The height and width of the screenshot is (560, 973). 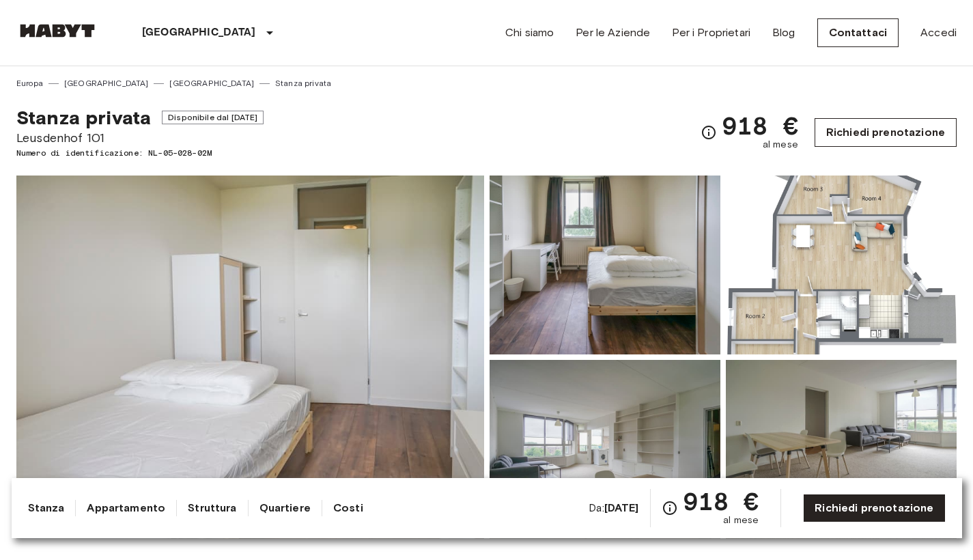 I want to click on a: Per le Aziende, so click(x=612, y=33).